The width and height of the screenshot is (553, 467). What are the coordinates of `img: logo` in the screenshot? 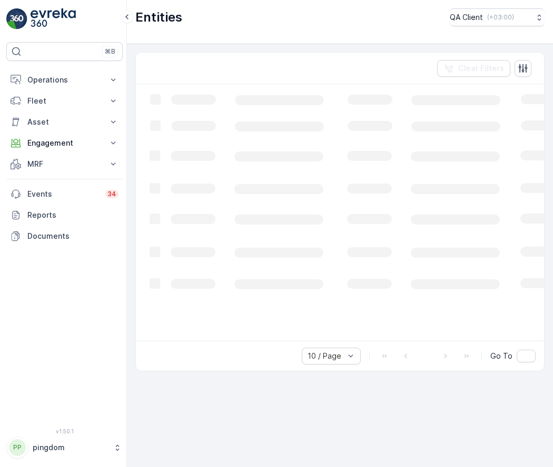 It's located at (17, 19).